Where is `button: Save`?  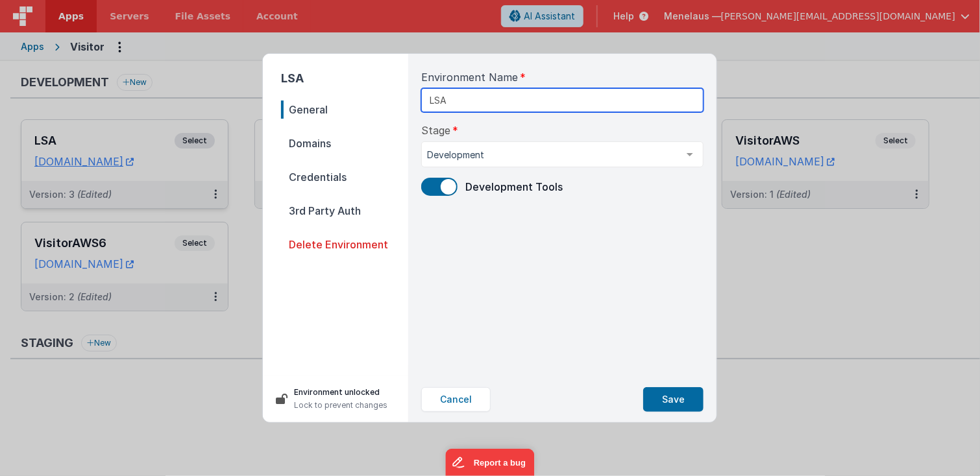 button: Save is located at coordinates (673, 400).